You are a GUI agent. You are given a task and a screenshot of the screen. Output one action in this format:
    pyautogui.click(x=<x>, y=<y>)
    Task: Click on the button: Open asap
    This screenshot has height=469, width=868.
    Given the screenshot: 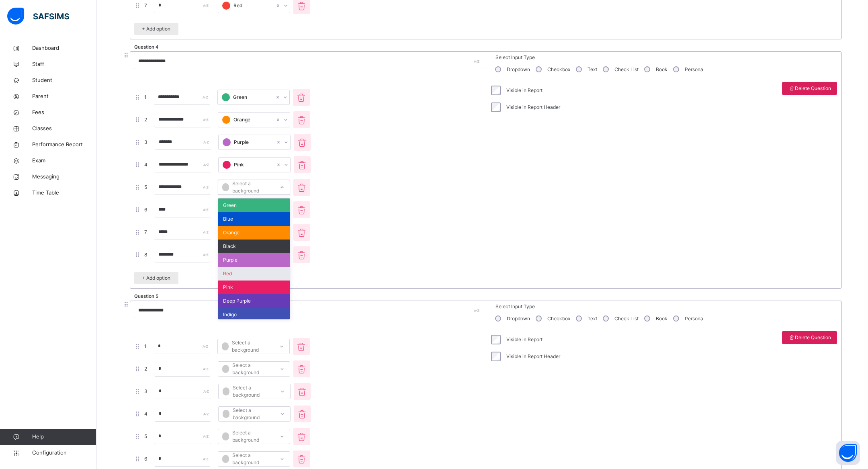 What is the action you would take?
    pyautogui.click(x=848, y=453)
    